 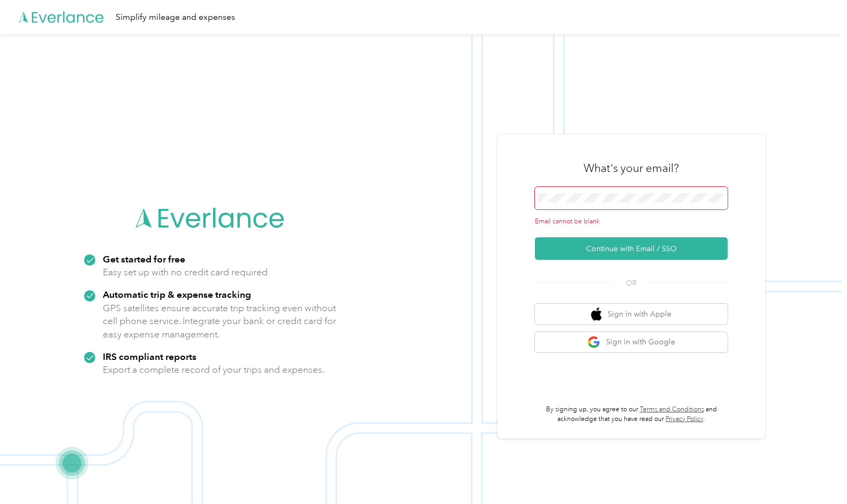 I want to click on img: google logo, so click(x=594, y=342).